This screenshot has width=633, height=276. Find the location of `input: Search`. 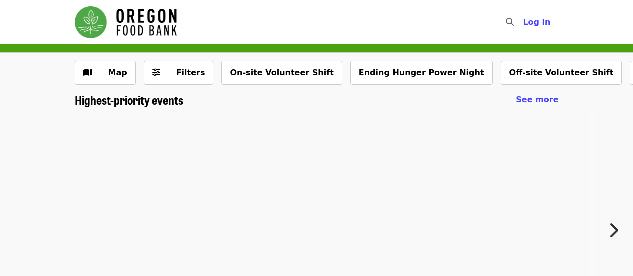

input: Search is located at coordinates (524, 22).